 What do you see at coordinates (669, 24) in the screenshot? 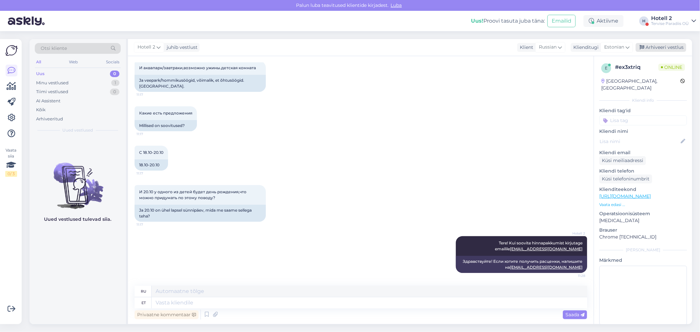
I see `div: Tervise Paradiis OÜ` at bounding box center [669, 24].